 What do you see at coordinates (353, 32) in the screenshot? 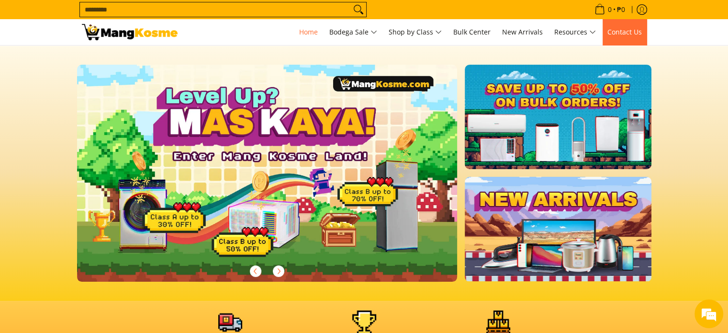
I see `span: Bodega Sale` at bounding box center [353, 32].